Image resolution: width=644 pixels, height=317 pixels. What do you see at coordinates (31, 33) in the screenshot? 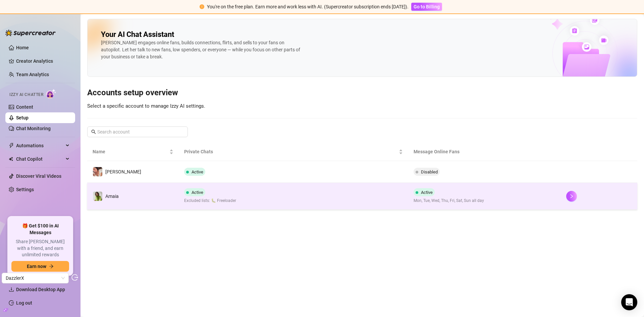
I see `img: logo-BBDzfeDw.svg` at bounding box center [31, 33].